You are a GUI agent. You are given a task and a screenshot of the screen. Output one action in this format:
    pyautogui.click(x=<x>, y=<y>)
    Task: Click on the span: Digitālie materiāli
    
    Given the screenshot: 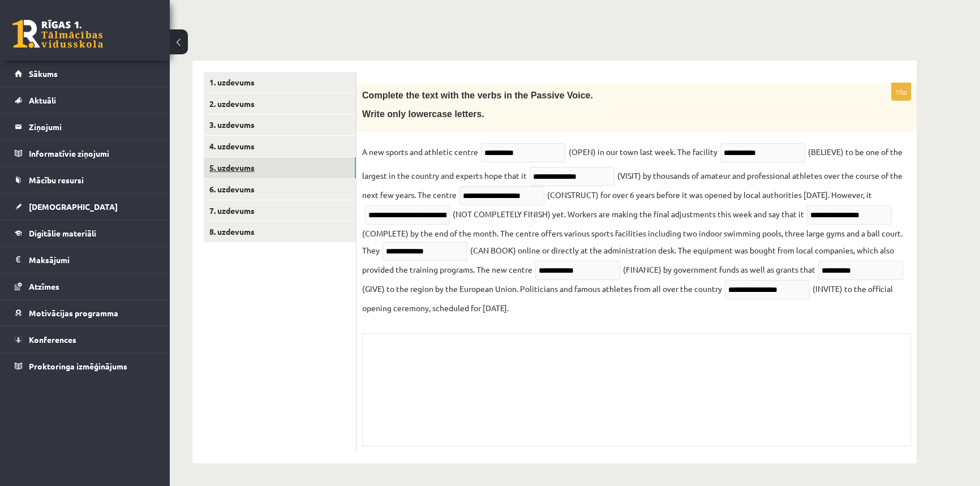 What is the action you would take?
    pyautogui.click(x=63, y=233)
    